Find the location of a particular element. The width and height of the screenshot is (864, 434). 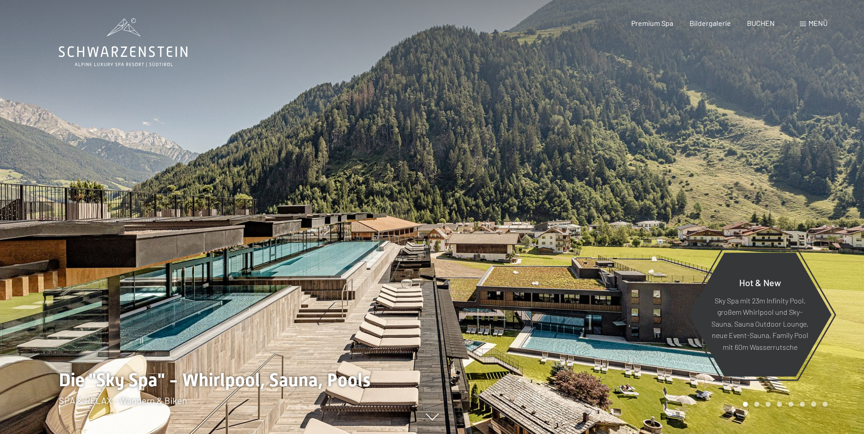

div: Carousel Page 7 is located at coordinates (813, 404).